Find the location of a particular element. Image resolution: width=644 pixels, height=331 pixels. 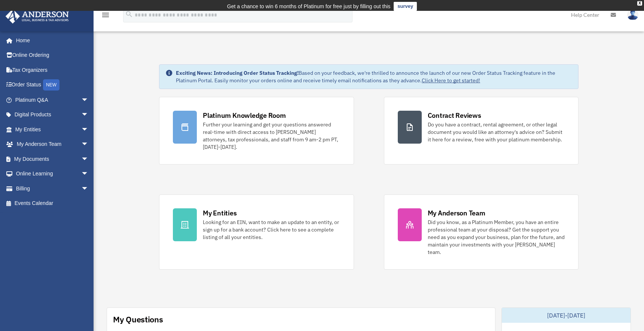

div: Did you know, as a Platinum Member, you have an entire professional team at your disposal? Get th... is located at coordinates (496, 237).